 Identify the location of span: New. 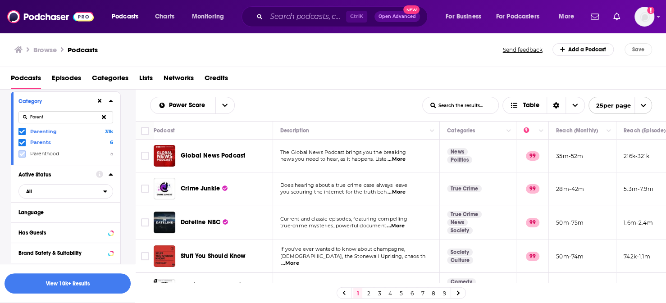
(411, 9).